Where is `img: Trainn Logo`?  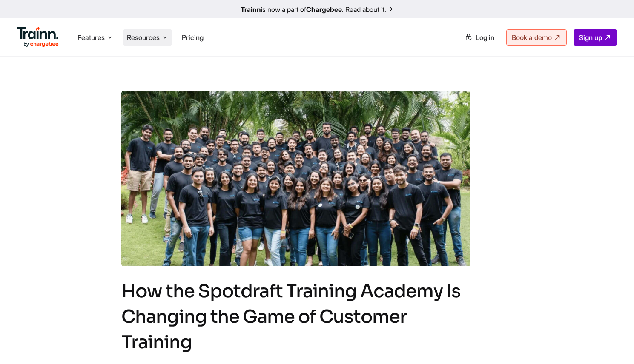
img: Trainn Logo is located at coordinates (38, 37).